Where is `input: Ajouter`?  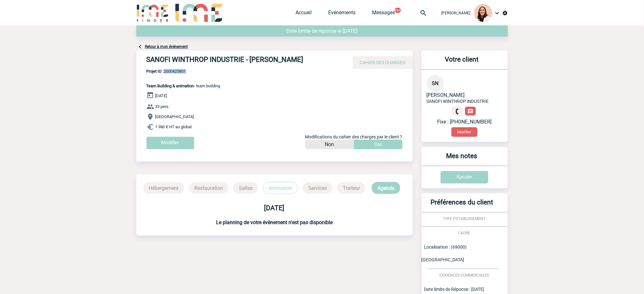
input: Ajouter is located at coordinates (464, 177).